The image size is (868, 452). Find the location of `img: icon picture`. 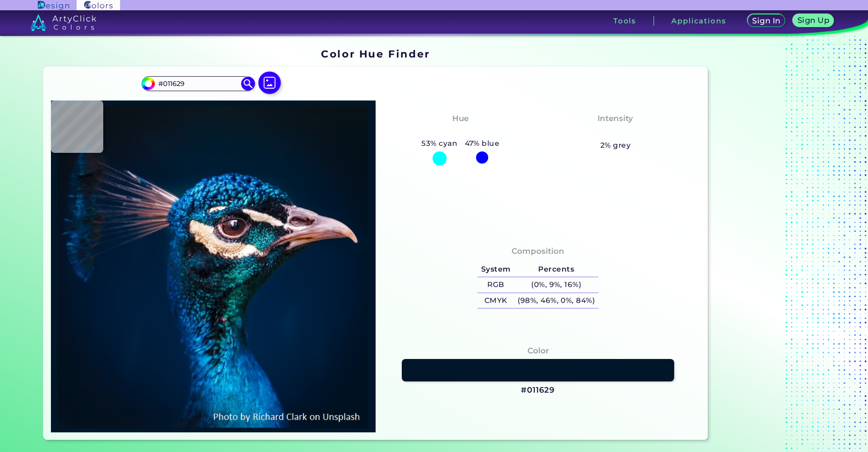

img: icon picture is located at coordinates (270, 83).